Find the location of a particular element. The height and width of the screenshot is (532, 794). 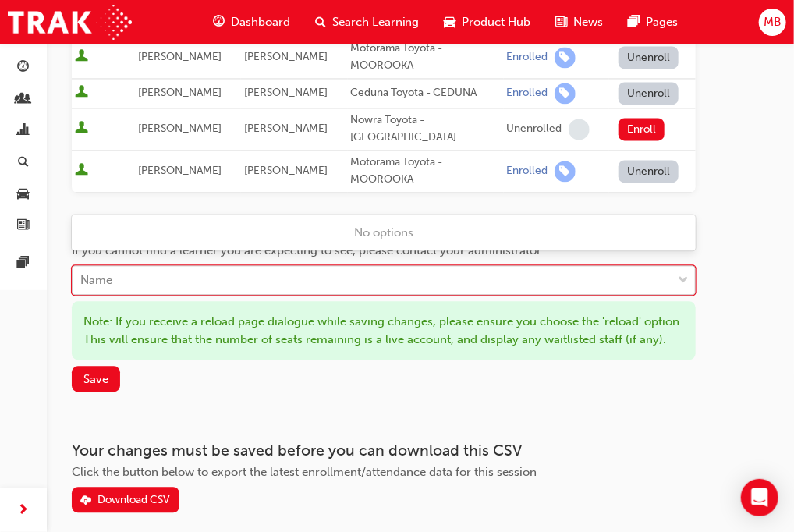

a: guage-iconDashboard is located at coordinates (251, 22).